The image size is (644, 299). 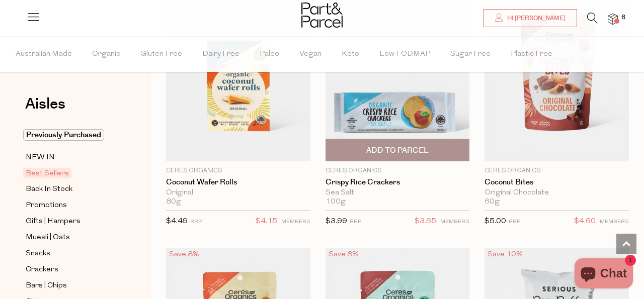 What do you see at coordinates (311, 54) in the screenshot?
I see `span: Vegan` at bounding box center [311, 54].